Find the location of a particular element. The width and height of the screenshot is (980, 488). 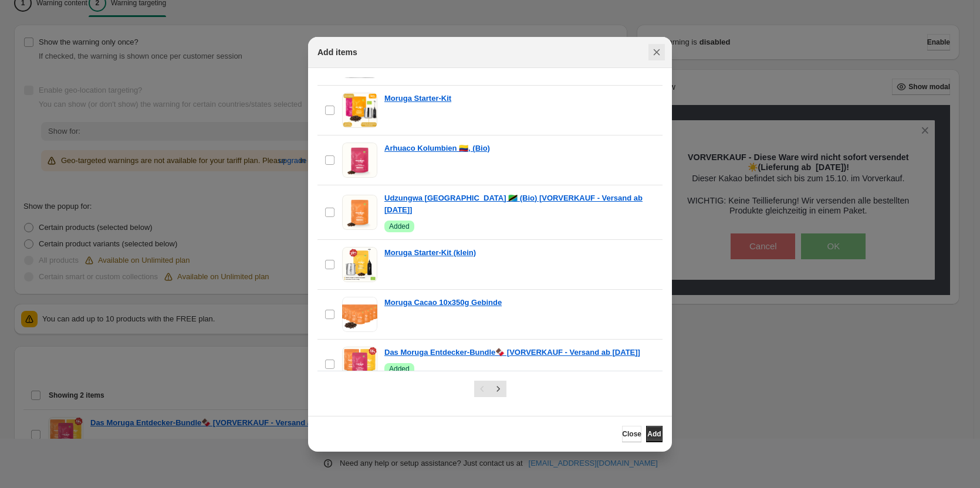

button: Next is located at coordinates (498, 388).